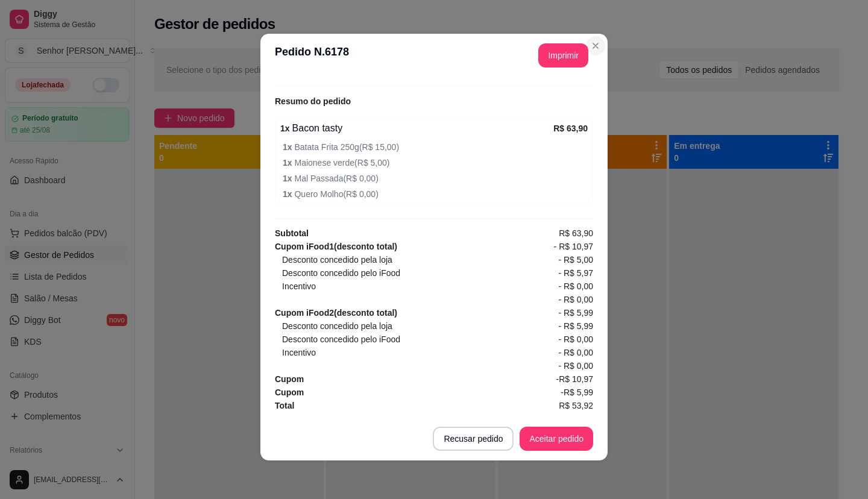  I want to click on span: Quero Molho ( R$ 0,00 ), so click(435, 194).